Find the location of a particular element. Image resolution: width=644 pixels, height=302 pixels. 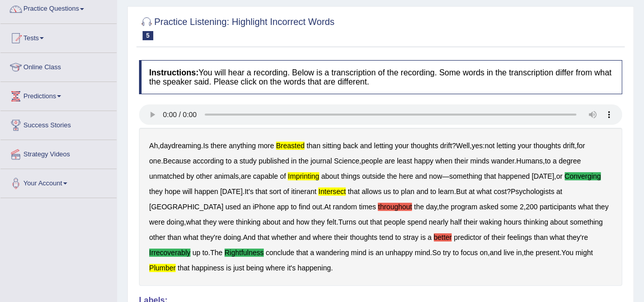

b: here is located at coordinates (406, 177).